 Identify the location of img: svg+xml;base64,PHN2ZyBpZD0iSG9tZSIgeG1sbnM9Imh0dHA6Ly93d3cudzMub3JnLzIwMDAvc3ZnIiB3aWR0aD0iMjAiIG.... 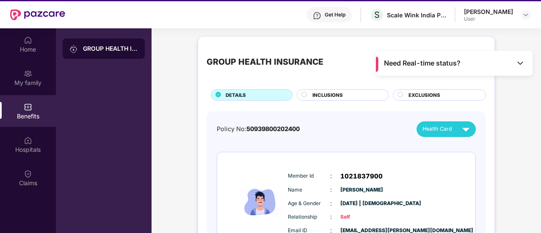
(28, 40).